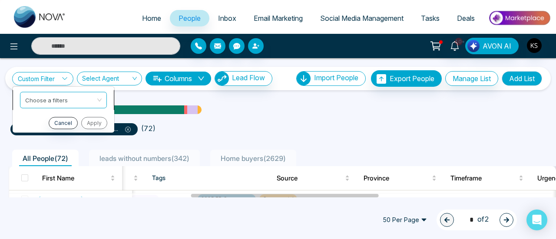 The height and width of the screenshot is (239, 556). I want to click on a: Inbox, so click(227, 18).